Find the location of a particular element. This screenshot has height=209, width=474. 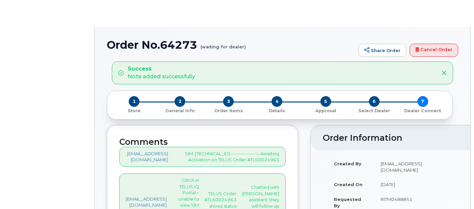

p: Order Items is located at coordinates (228, 111).